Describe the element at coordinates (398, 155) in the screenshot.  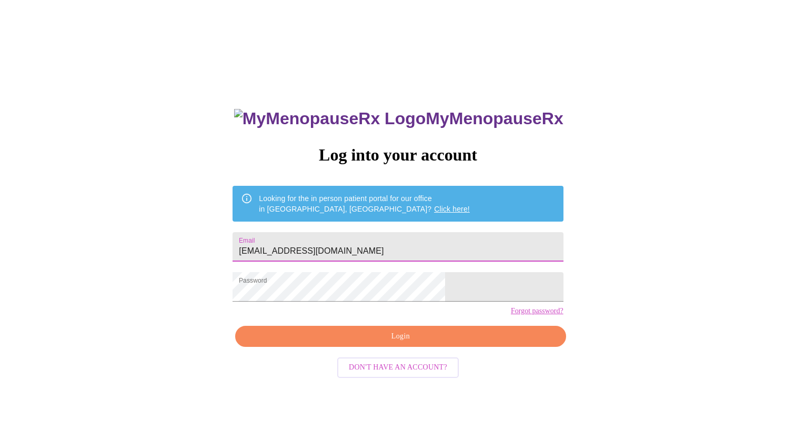
I see `h3: Log into your account` at that location.